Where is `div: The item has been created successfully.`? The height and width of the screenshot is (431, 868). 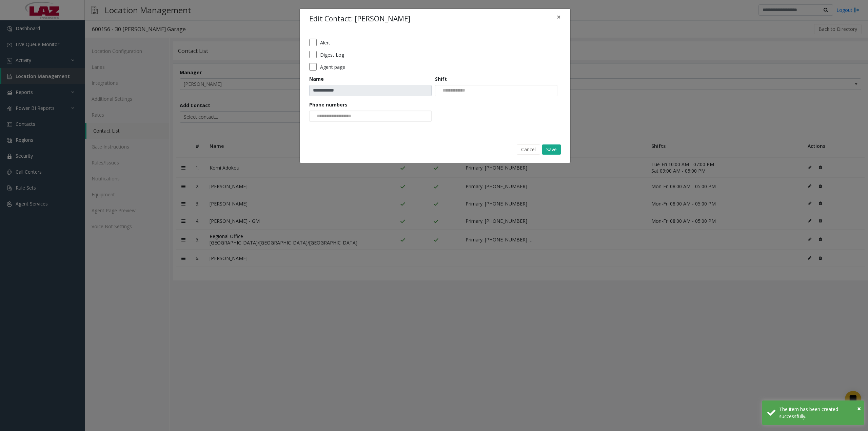
div: The item has been created successfully. is located at coordinates (819, 413).